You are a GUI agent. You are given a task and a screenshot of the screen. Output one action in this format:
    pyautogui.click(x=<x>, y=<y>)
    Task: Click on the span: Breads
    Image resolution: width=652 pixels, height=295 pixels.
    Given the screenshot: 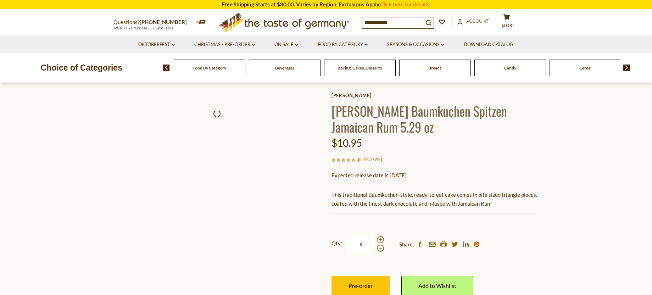 What is the action you would take?
    pyautogui.click(x=435, y=68)
    